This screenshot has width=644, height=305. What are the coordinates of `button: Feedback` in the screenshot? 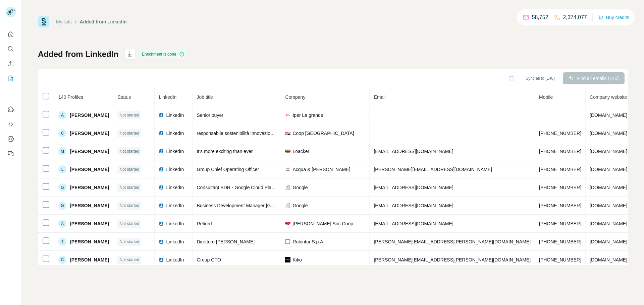 It's located at (11, 154).